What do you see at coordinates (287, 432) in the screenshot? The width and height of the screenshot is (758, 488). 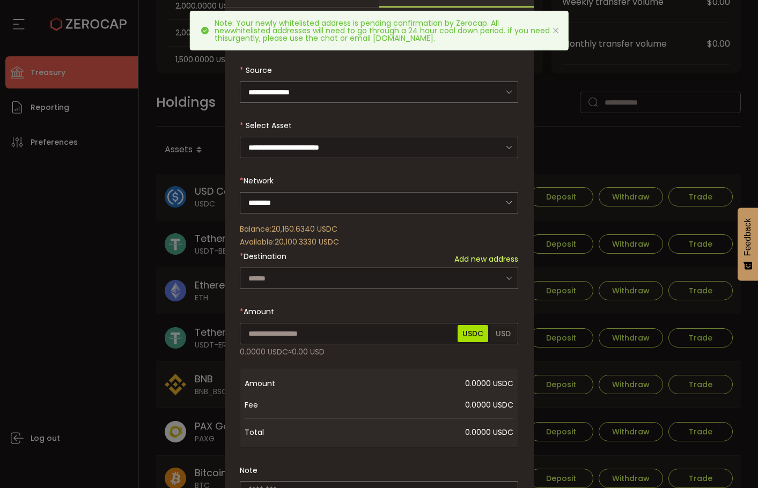 I see `span: Total` at bounding box center [287, 432].